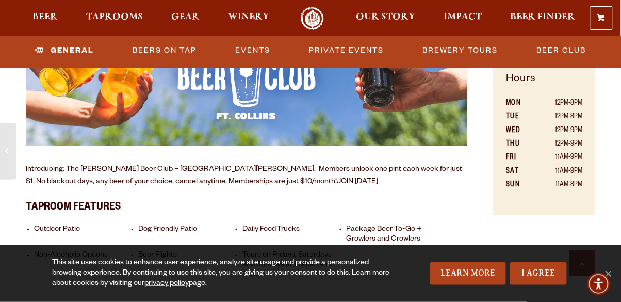 This screenshot has height=302, width=621. I want to click on a: Impact, so click(463, 18).